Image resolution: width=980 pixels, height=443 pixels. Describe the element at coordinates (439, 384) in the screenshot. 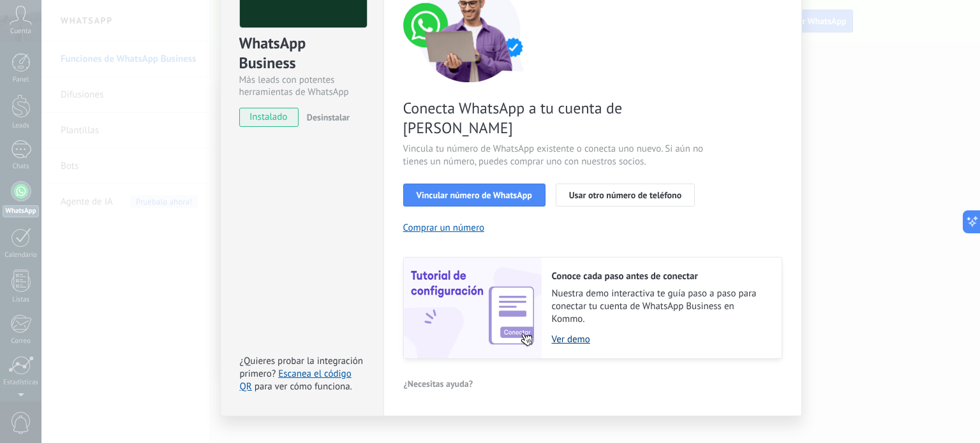

I see `span: ¿Necesitas ayuda?` at that location.